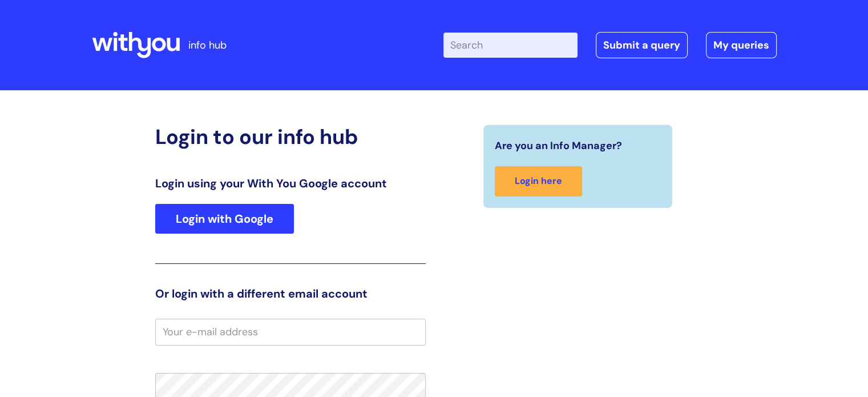  What do you see at coordinates (558, 146) in the screenshot?
I see `span: Are you an Info Manager?` at bounding box center [558, 146].